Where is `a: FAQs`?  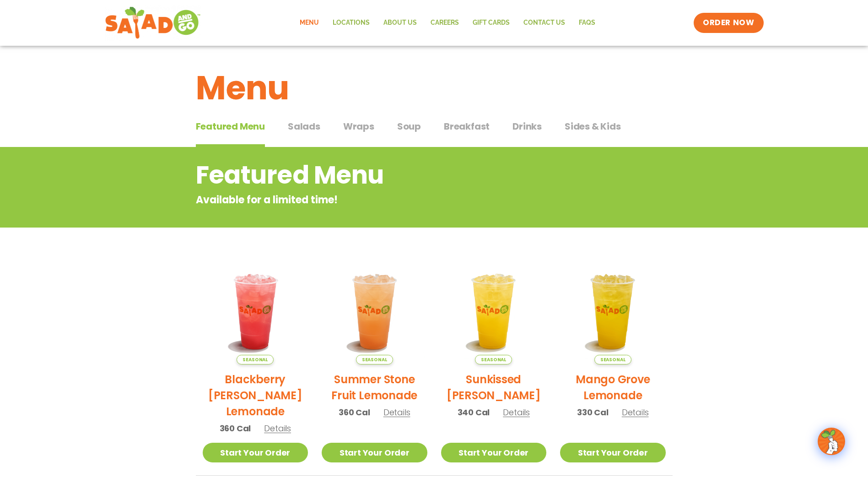 a: FAQs is located at coordinates (587, 23).